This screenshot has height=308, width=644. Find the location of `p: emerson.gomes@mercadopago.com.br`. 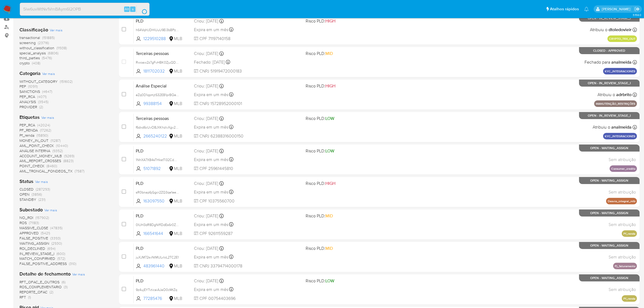

p: emerson.gomes@mercadopago.com.br is located at coordinates (617, 9).